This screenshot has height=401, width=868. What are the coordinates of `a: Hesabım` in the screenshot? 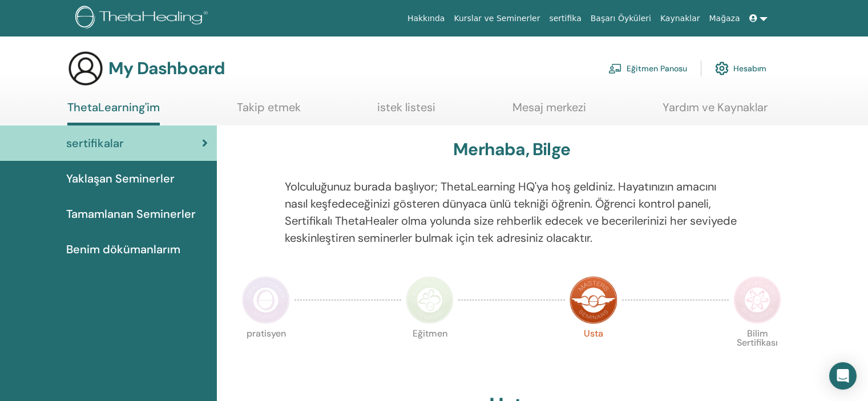 It's located at (741, 69).